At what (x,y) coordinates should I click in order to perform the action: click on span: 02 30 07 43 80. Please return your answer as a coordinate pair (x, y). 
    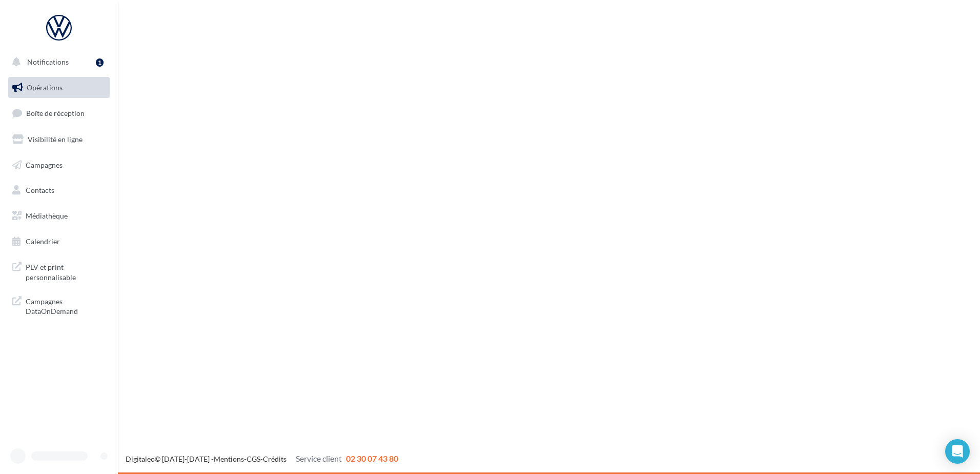
    Looking at the image, I should click on (372, 458).